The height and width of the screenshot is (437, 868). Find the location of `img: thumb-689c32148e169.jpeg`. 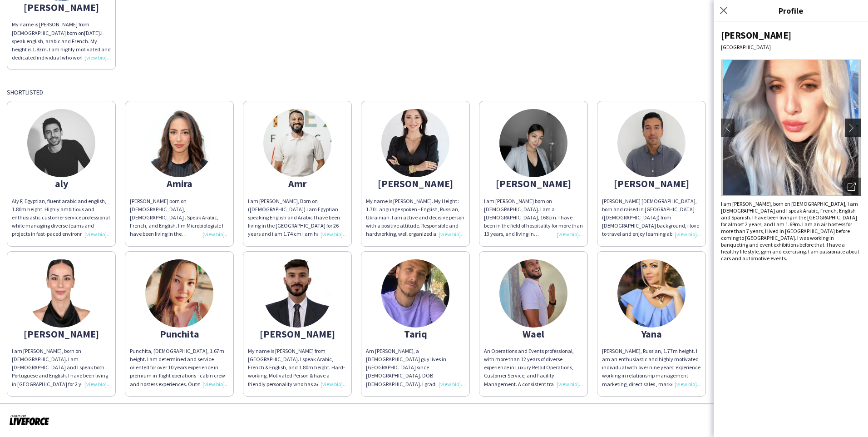

img: thumb-689c32148e169.jpeg is located at coordinates (652, 143).